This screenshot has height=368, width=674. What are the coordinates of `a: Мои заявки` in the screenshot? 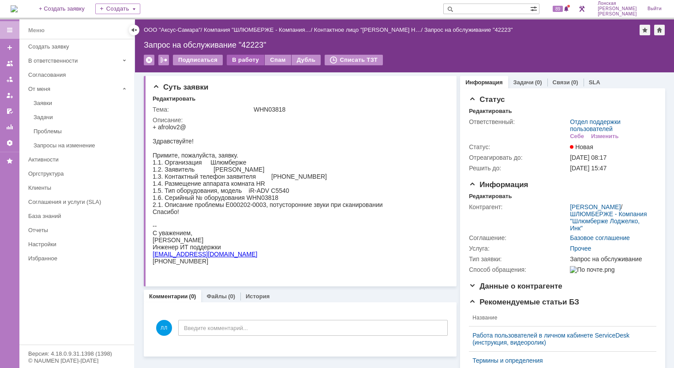 It's located at (10, 95).